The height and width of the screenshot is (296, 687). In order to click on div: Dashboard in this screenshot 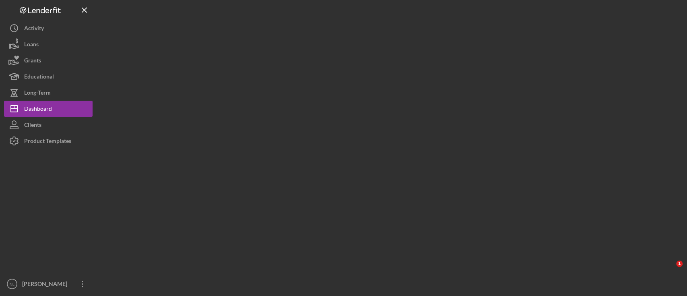, I will do `click(38, 110)`.